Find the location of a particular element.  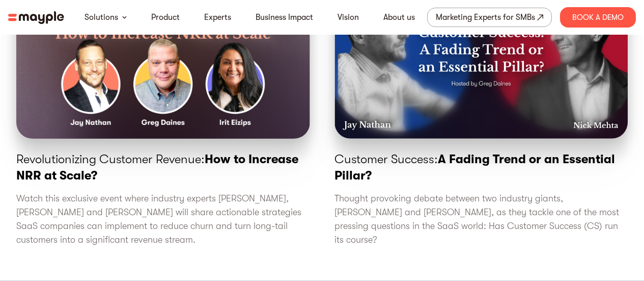

img: arrow-down is located at coordinates (124, 18).